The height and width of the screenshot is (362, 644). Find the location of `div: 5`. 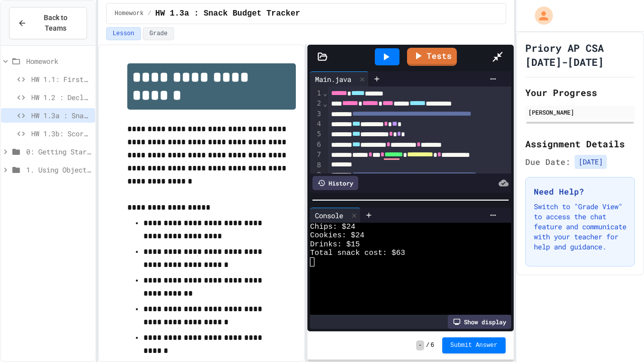

div: 5 is located at coordinates (316, 134).